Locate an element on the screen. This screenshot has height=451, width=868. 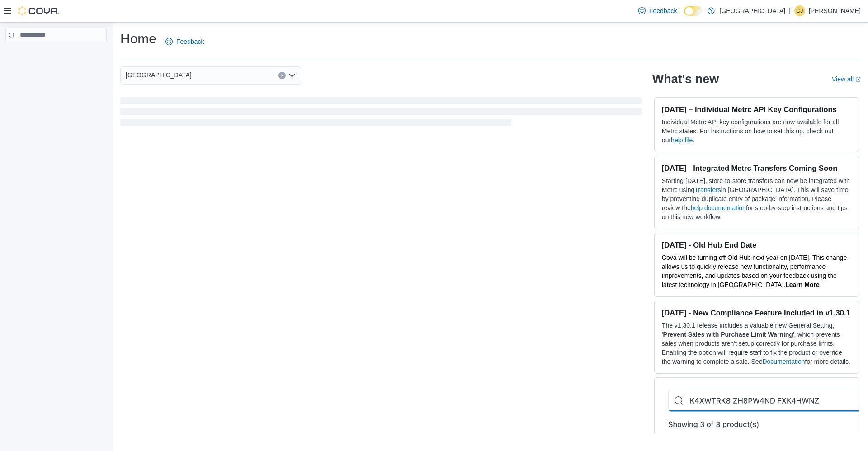
strong: Prevent Sales with Purchase Limit Warning is located at coordinates (728, 334).